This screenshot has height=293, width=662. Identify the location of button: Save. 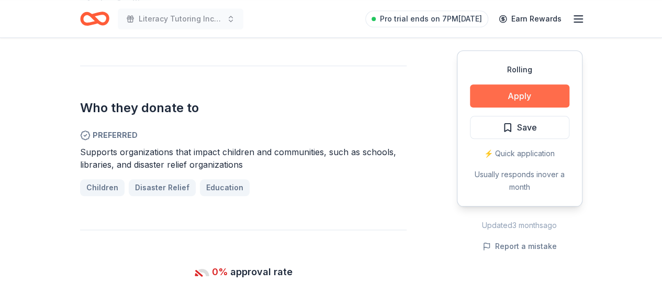
(520, 127).